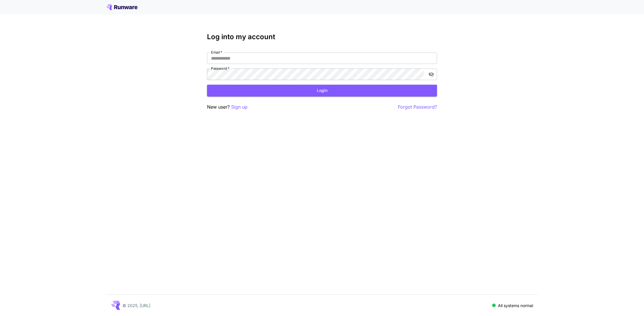 This screenshot has height=316, width=644. What do you see at coordinates (322, 90) in the screenshot?
I see `button: Login` at bounding box center [322, 90].